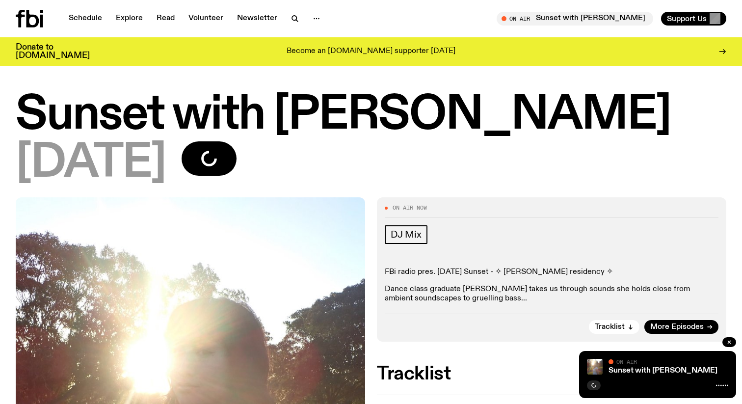  What do you see at coordinates (406, 234) in the screenshot?
I see `span: DJ Mix` at bounding box center [406, 234].